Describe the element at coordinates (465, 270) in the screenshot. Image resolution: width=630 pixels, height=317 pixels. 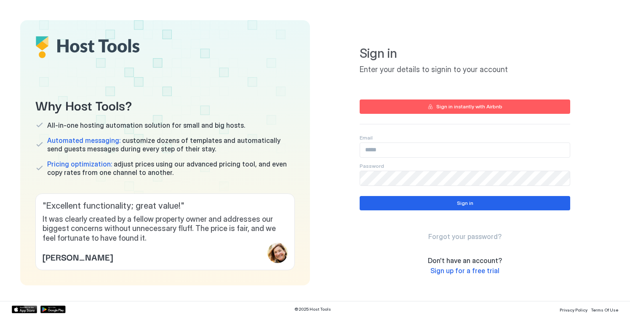
I see `span: Sign up for a free trial` at that location.